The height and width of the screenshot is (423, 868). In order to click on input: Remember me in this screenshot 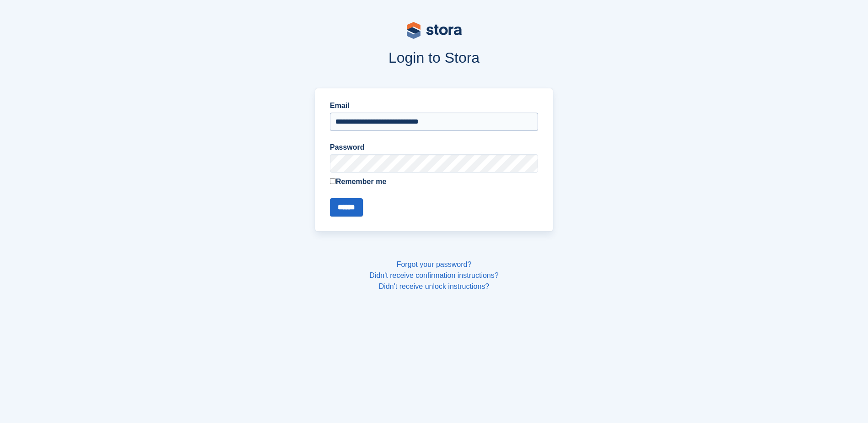, I will do `click(333, 181)`.